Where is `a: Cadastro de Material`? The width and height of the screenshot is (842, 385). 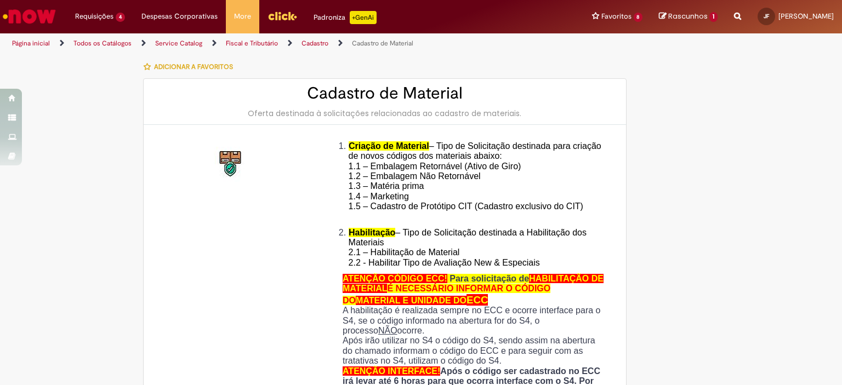 a: Cadastro de Material is located at coordinates (383, 43).